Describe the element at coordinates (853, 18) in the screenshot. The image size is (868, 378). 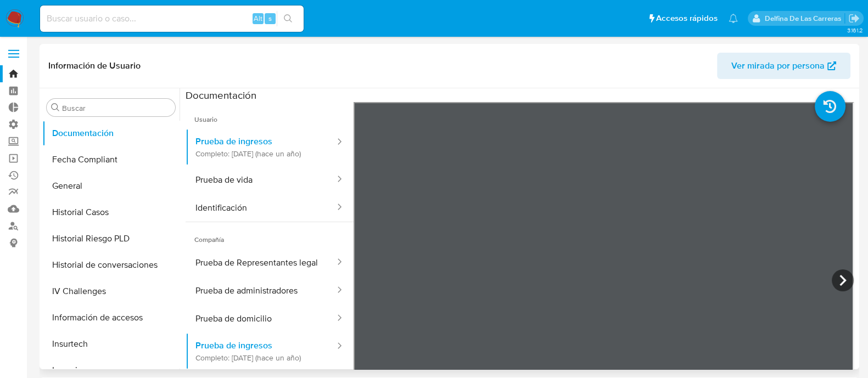
I see `a: Salir` at that location.